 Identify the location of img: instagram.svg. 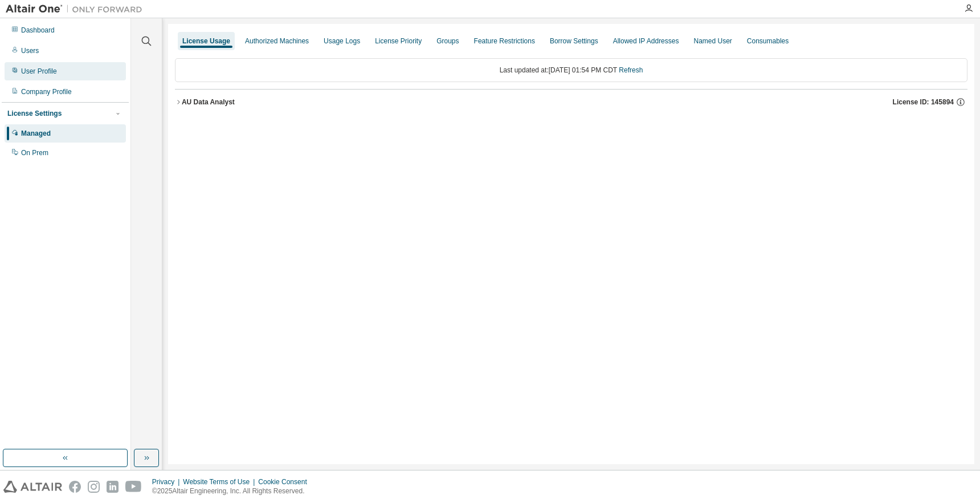
(93, 486).